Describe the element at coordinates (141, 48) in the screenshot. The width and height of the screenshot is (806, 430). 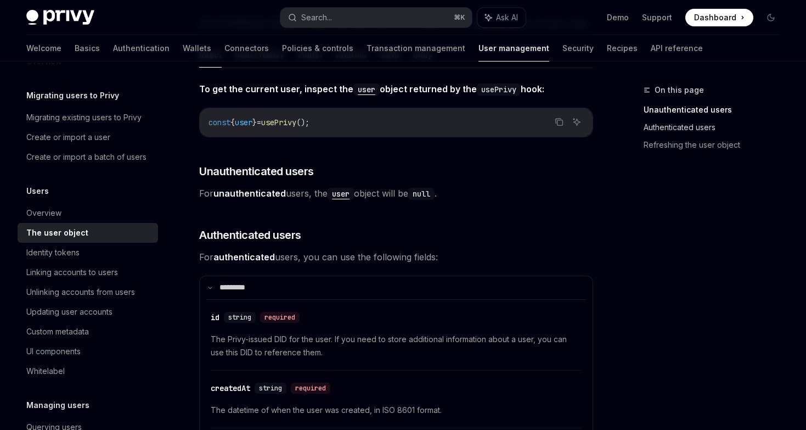
I see `a: Authentication` at that location.